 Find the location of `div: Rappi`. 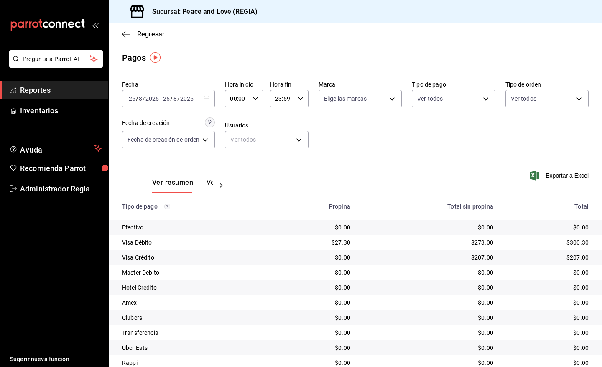

div: Rappi is located at coordinates (194, 363).